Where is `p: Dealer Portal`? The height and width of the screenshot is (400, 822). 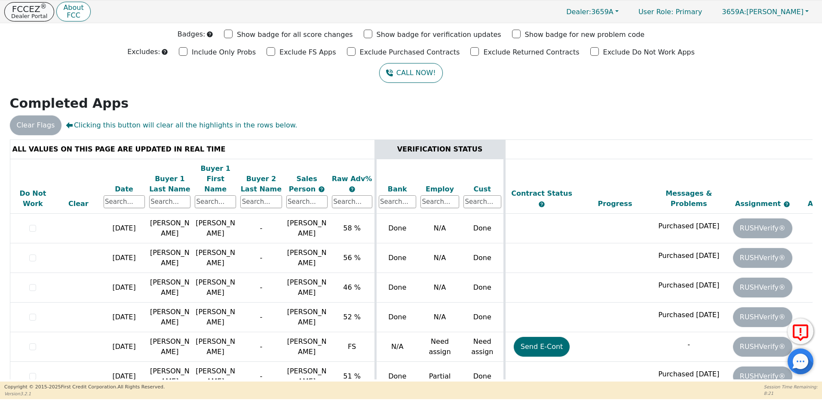 p: Dealer Portal is located at coordinates (29, 16).